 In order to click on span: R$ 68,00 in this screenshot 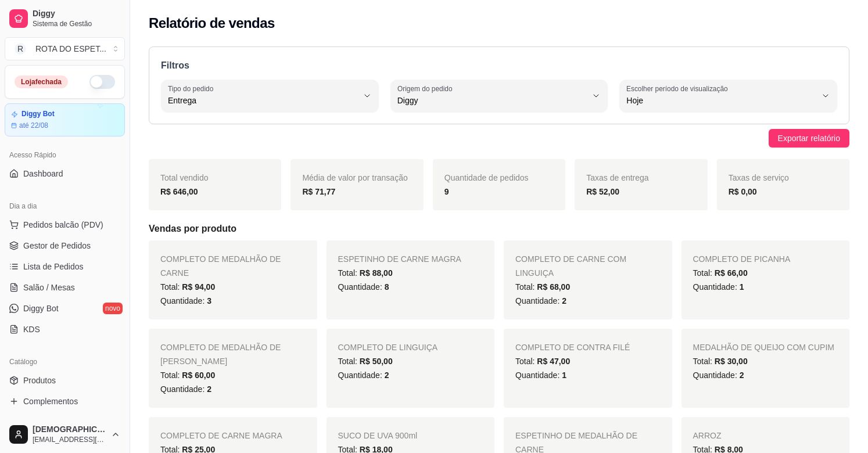, I will do `click(553, 287)`.